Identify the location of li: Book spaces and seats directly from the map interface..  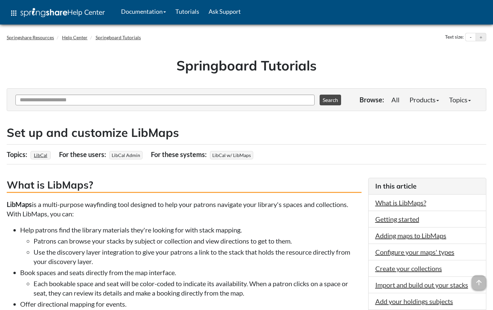
(191, 282).